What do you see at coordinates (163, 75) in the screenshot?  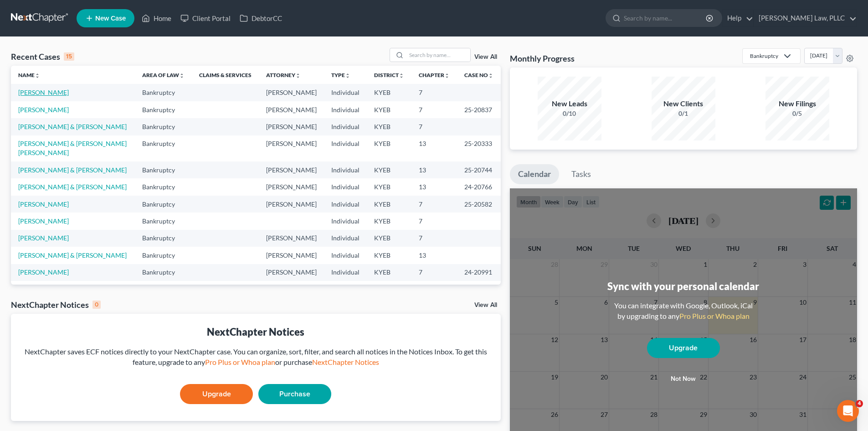 I see `a: Area of Lawunfold_more` at bounding box center [163, 75].